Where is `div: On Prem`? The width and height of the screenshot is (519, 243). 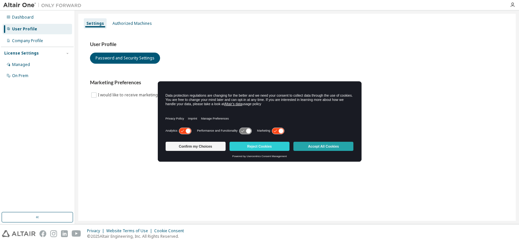 div: On Prem is located at coordinates (20, 76).